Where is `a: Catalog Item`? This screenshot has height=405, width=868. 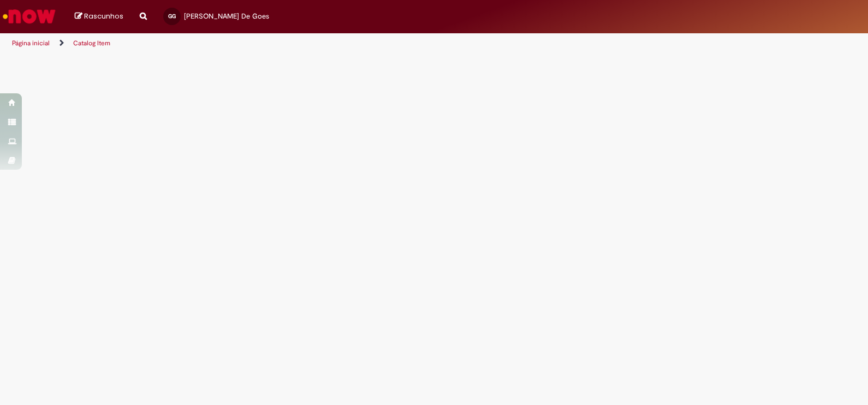
a: Catalog Item is located at coordinates (91, 43).